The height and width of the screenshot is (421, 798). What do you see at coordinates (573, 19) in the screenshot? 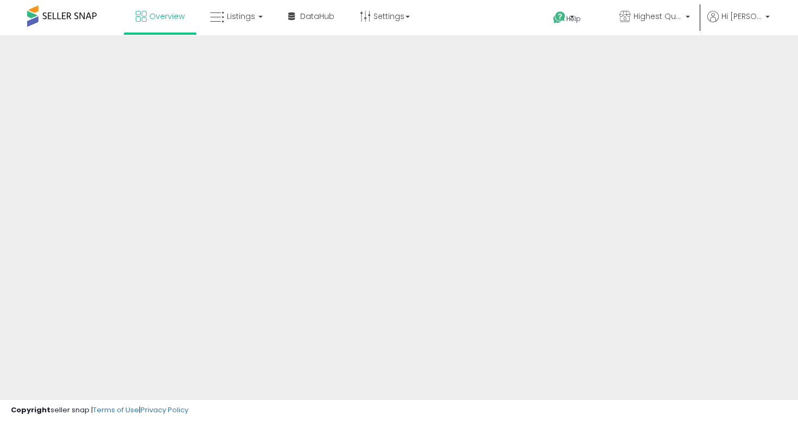
I see `a: Help` at bounding box center [573, 19].